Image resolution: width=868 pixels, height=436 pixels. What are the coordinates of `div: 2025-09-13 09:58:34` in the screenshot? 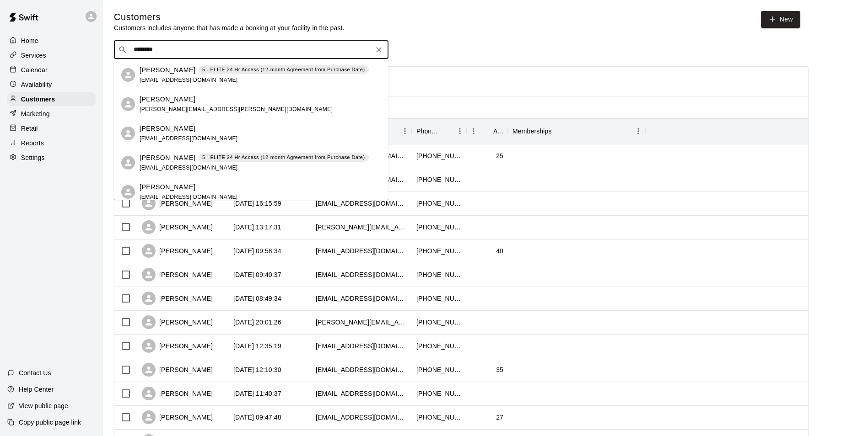 It's located at (257, 251).